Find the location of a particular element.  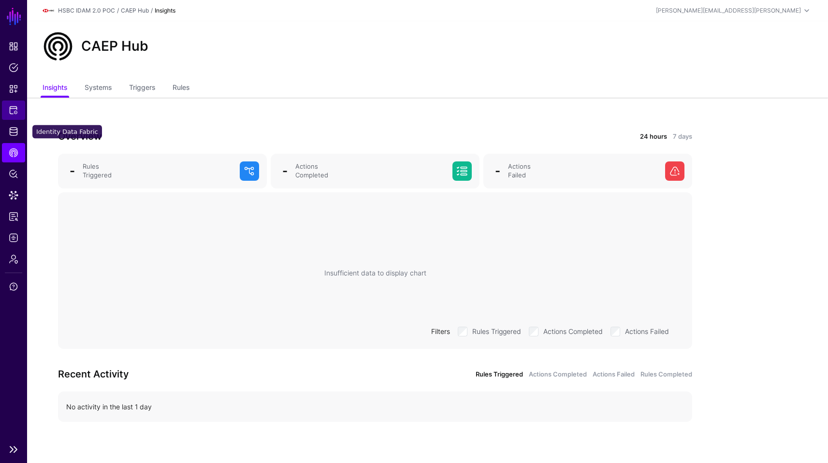

div: Filters is located at coordinates (440, 331).